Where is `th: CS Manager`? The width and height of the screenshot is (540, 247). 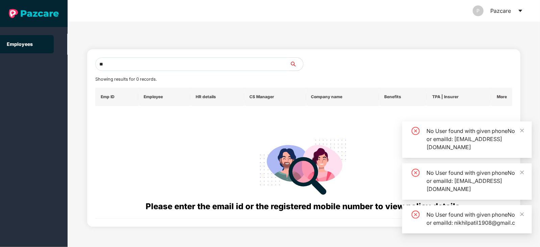 th: CS Manager is located at coordinates (275, 97).